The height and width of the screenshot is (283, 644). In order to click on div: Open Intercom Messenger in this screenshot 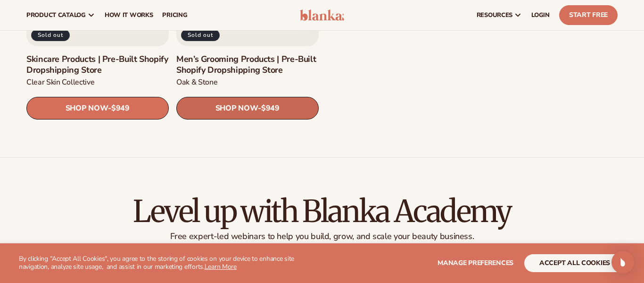, I will do `click(623, 262)`.